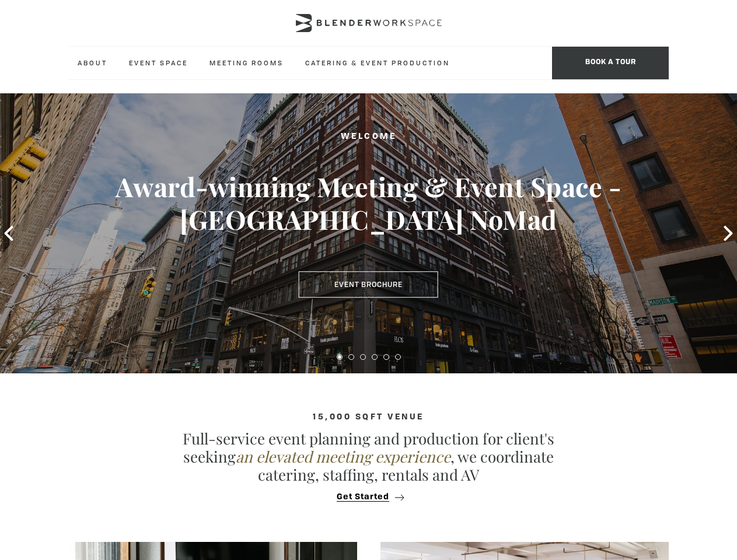  Describe the element at coordinates (343, 456) in the screenshot. I see `em: an elevated meeting experience` at that location.